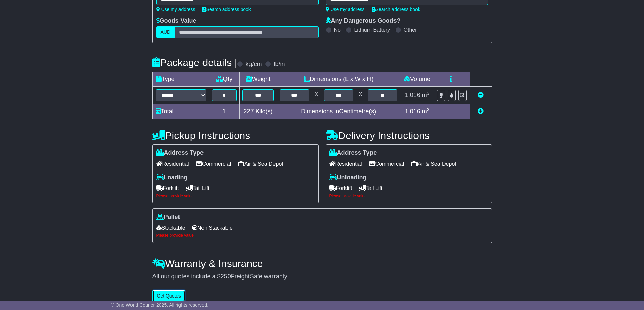 The width and height of the screenshot is (644, 310). What do you see at coordinates (172, 178) in the screenshot?
I see `label: Loading` at bounding box center [172, 178].